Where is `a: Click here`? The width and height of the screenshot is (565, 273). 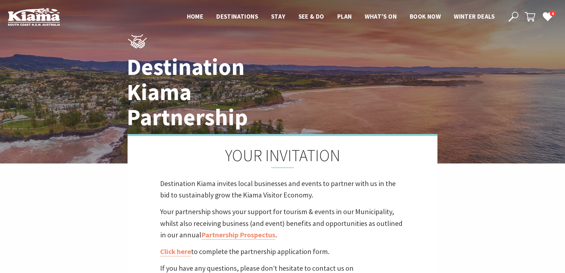 a: Click here is located at coordinates (176, 251).